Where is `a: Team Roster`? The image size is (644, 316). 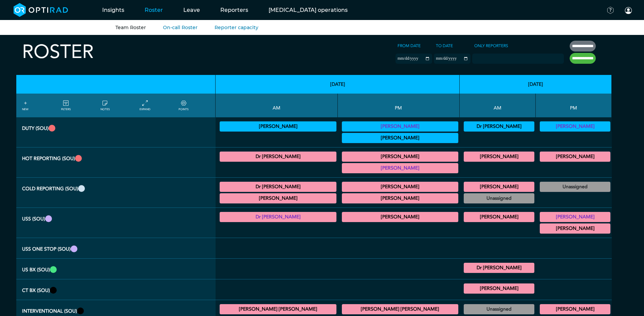 a: Team Roster is located at coordinates (131, 28).